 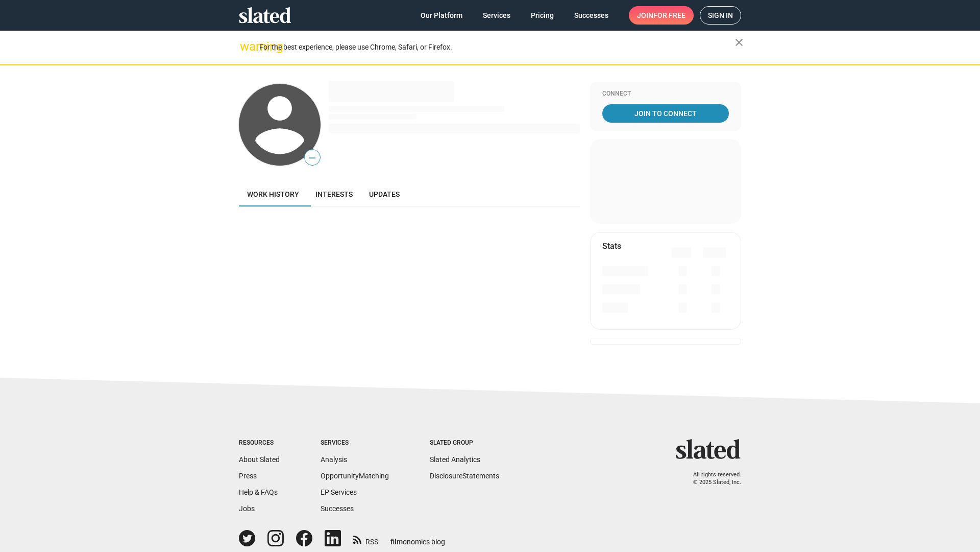 I want to click on a: RSS, so click(x=366, y=539).